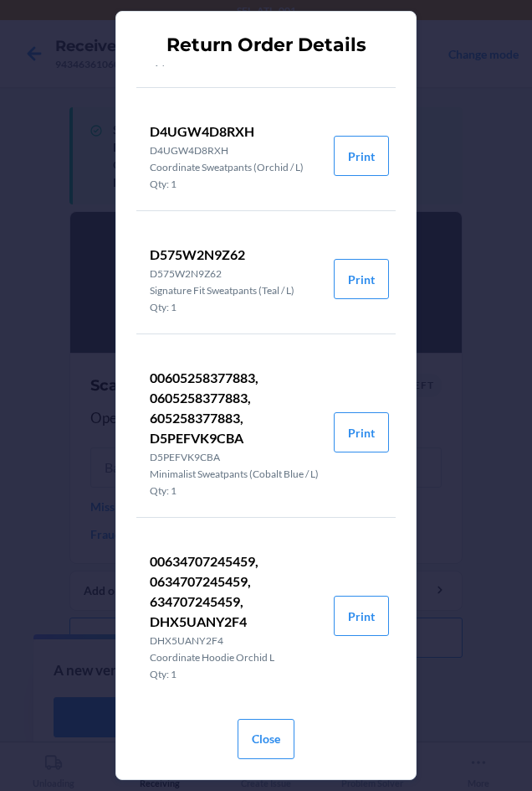  I want to click on button: Close, so click(266, 739).